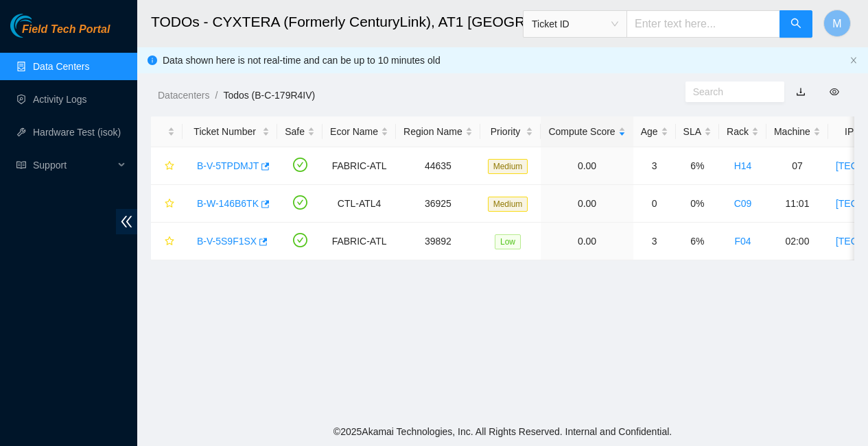 Image resolution: width=868 pixels, height=446 pixels. What do you see at coordinates (359, 203) in the screenshot?
I see `td: CTL-ATL4` at bounding box center [359, 203].